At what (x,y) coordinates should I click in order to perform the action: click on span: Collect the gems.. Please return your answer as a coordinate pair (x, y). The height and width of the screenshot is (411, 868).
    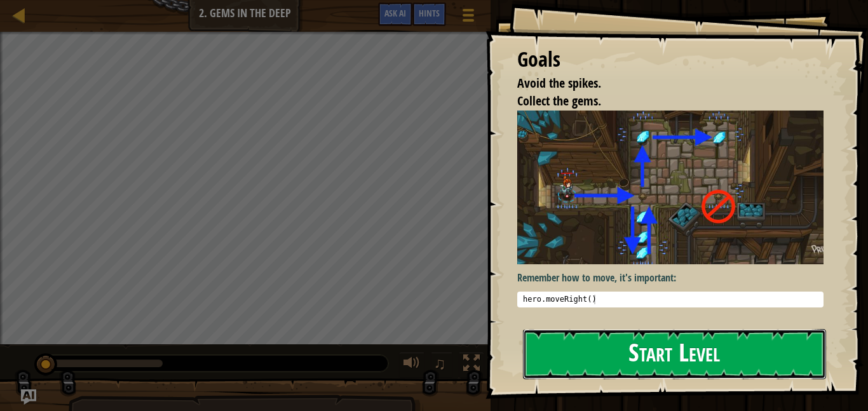
    Looking at the image, I should click on (559, 100).